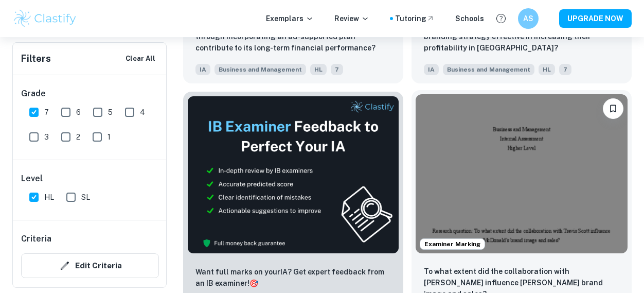  I want to click on img: Business and Management IA example thumbnail: To what extent did the collaboration wit, so click(522, 174).